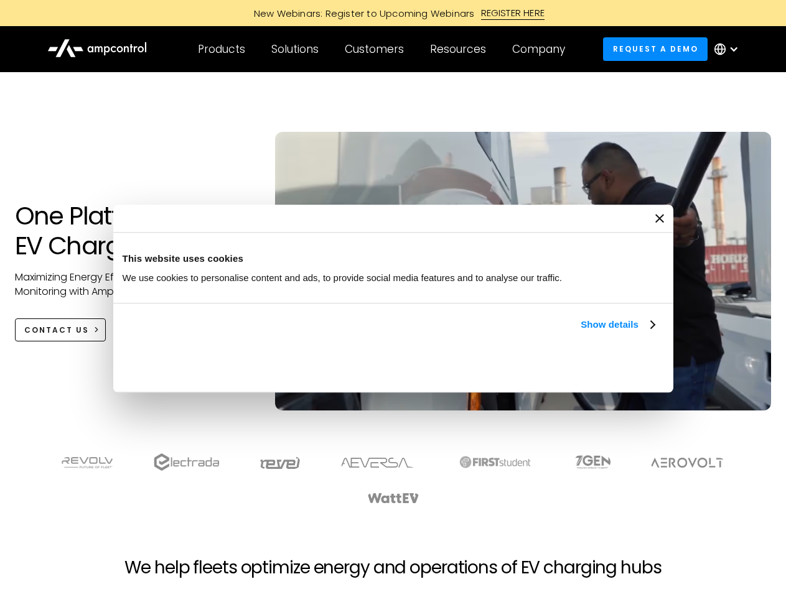 This screenshot has height=597, width=786. What do you see at coordinates (659, 218) in the screenshot?
I see `button: Close banner` at bounding box center [659, 218].